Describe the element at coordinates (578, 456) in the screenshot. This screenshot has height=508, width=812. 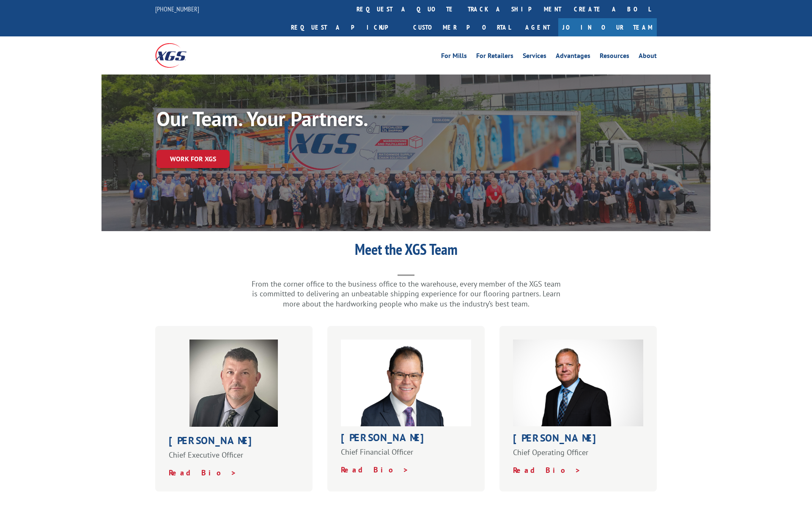
I see `p: Chief Operating Officer` at that location.